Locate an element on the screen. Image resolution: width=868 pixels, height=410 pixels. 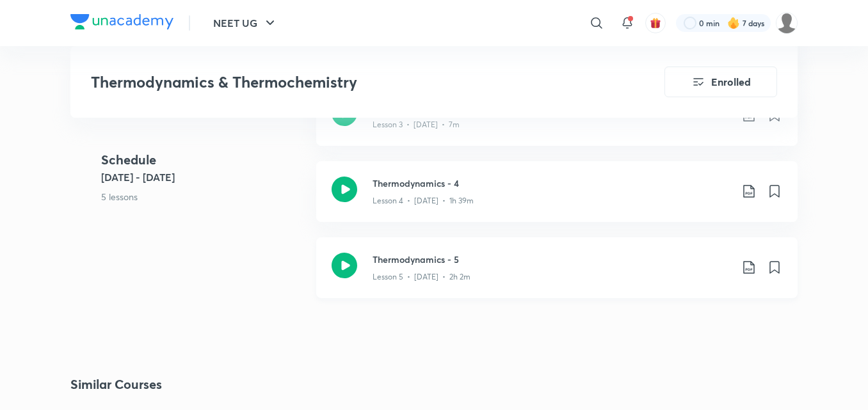
h2: Similar Courses is located at coordinates (116, 384).